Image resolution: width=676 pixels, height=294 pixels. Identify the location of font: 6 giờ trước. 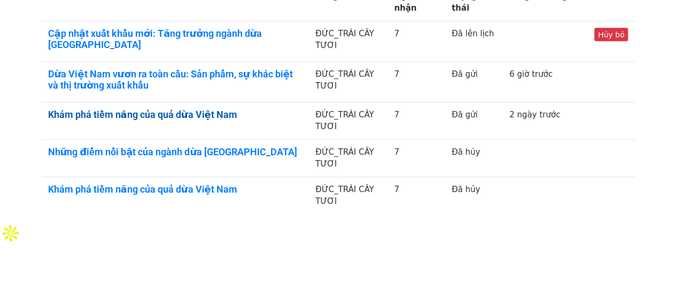
(530, 74).